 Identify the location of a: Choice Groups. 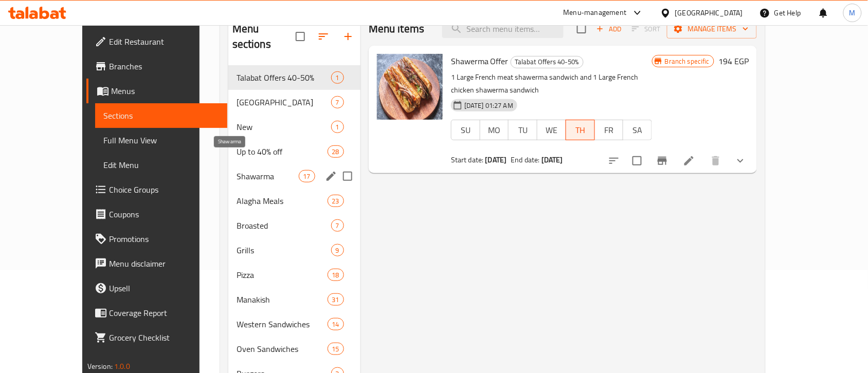
(157, 190).